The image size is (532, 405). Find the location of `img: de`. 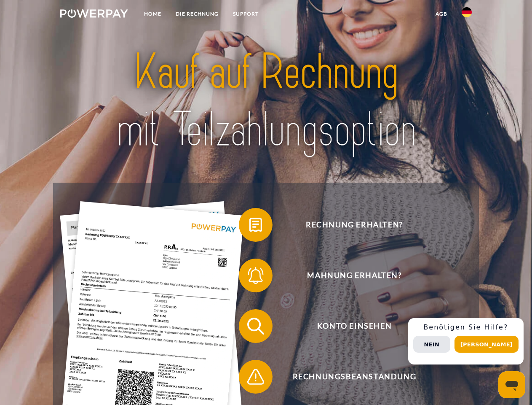

img: de is located at coordinates (467, 12).